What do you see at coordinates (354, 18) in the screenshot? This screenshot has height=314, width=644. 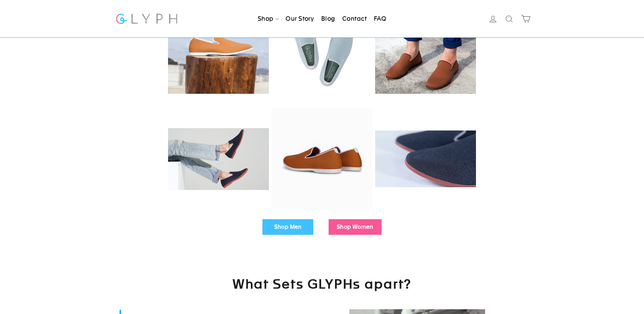 I see `a: Contact` at bounding box center [354, 18].